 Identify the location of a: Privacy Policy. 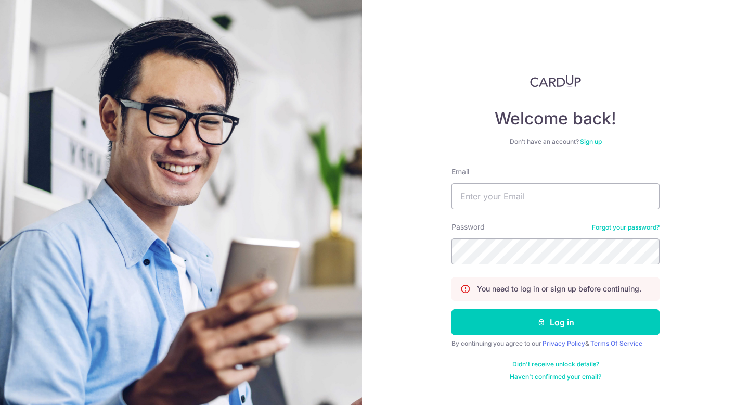
(564, 343).